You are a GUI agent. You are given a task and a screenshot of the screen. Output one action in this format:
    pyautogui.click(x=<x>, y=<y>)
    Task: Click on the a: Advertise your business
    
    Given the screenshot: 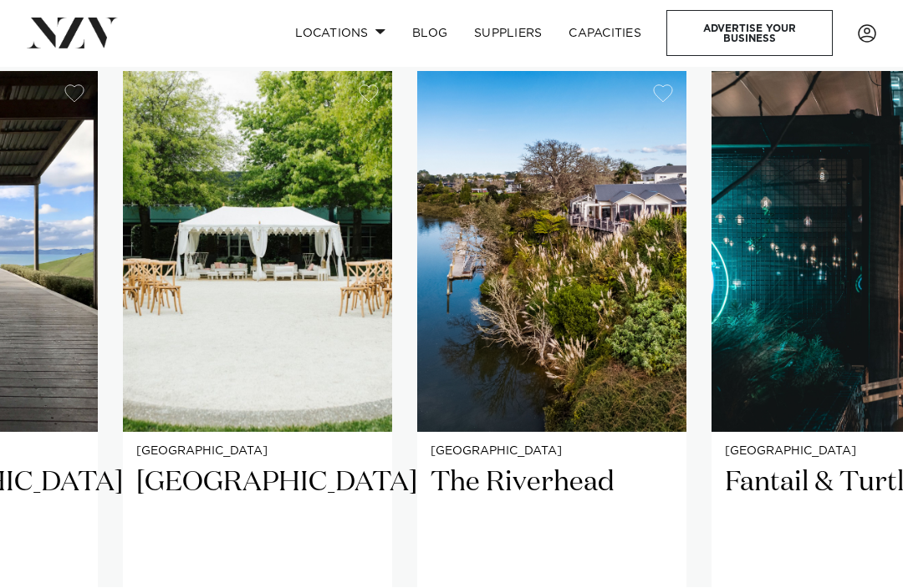 What is the action you would take?
    pyautogui.click(x=749, y=33)
    